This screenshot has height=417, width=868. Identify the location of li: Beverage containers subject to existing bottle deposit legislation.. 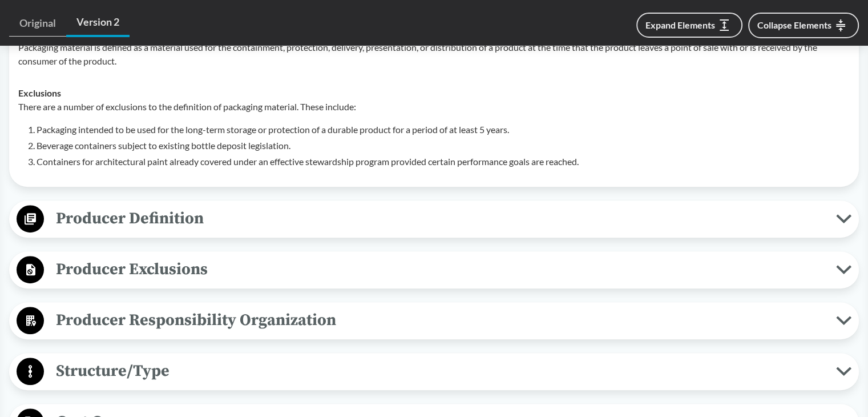
(443, 146).